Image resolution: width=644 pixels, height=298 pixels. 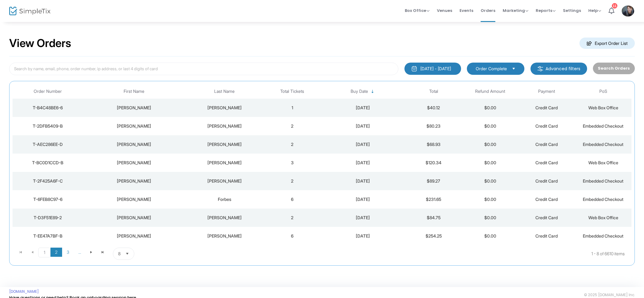 What do you see at coordinates (224, 200) in the screenshot?
I see `div: Forbes` at bounding box center [224, 200].